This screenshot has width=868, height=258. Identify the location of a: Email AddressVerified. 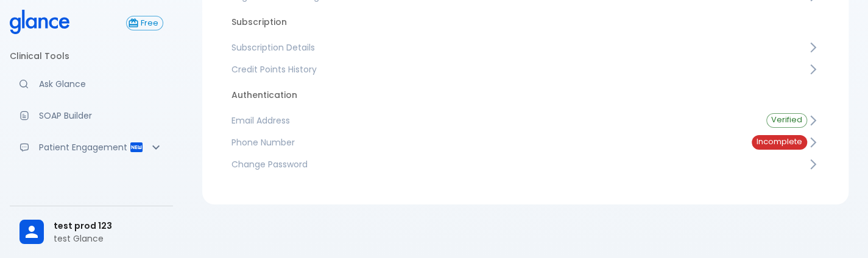
(525, 121).